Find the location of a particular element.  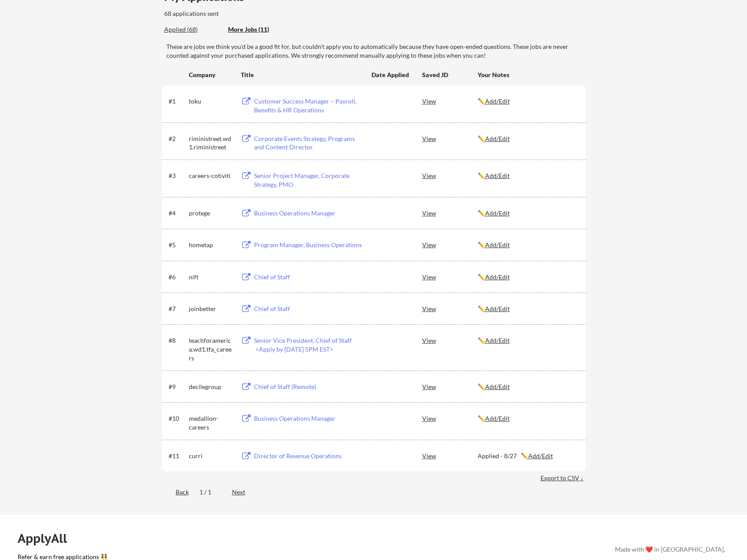

div: careers-cotiviti is located at coordinates (211, 176).